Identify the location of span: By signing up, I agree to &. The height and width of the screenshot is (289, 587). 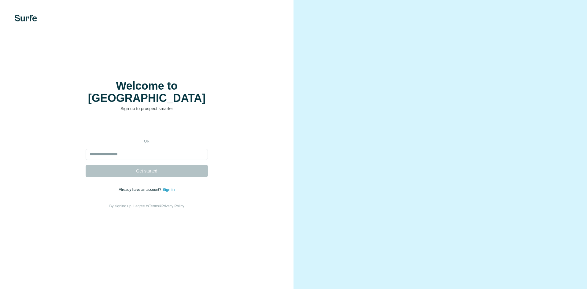
(147, 206).